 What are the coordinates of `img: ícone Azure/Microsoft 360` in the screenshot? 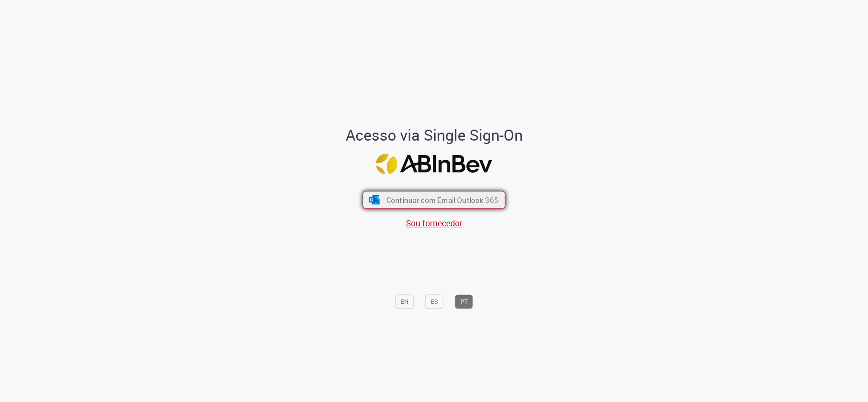 It's located at (374, 201).